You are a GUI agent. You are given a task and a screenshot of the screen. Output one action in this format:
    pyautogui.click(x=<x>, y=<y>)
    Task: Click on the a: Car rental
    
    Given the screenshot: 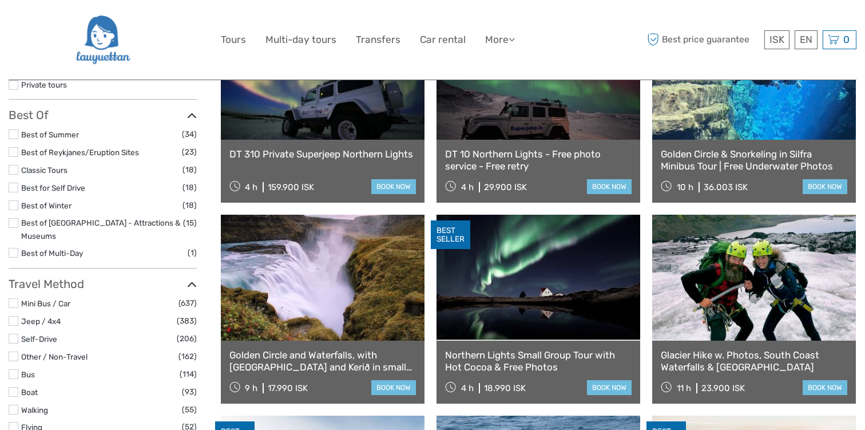 What is the action you would take?
    pyautogui.click(x=443, y=39)
    